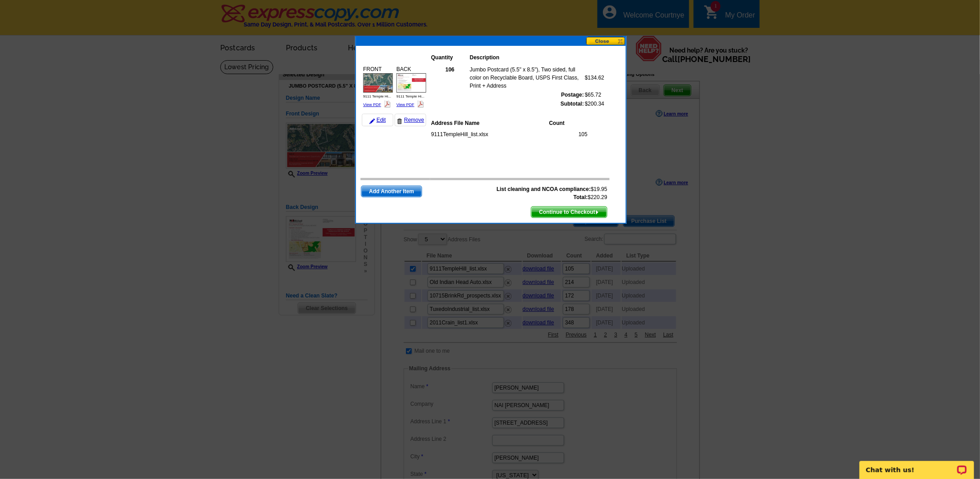  What do you see at coordinates (490, 123) in the screenshot?
I see `th: Address File Name` at bounding box center [490, 123].